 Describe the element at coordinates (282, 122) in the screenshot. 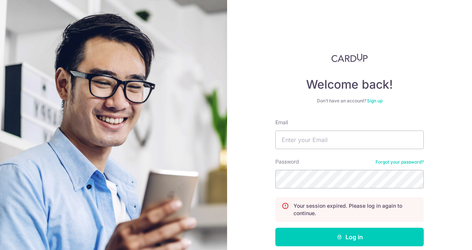

I see `label: Email` at that location.